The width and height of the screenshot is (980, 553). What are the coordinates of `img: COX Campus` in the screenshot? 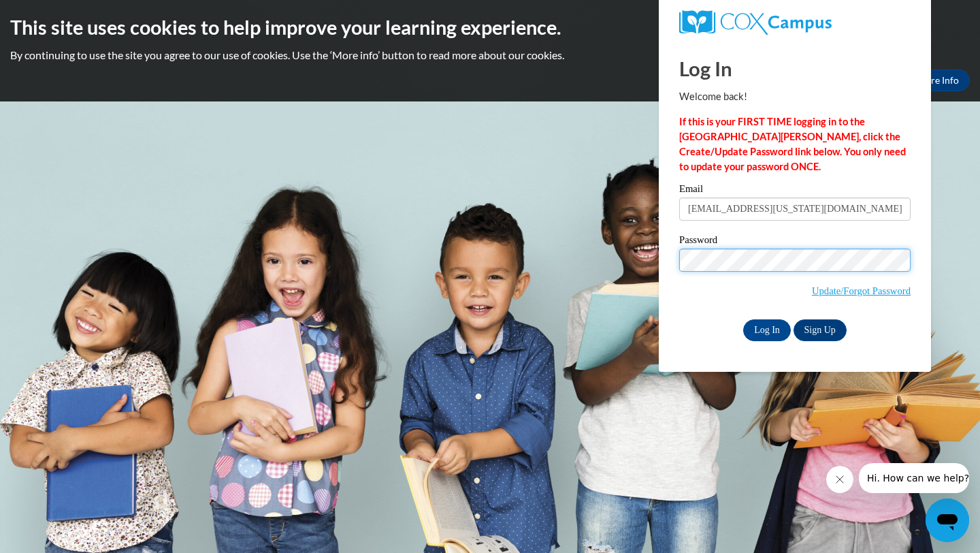 It's located at (755, 22).